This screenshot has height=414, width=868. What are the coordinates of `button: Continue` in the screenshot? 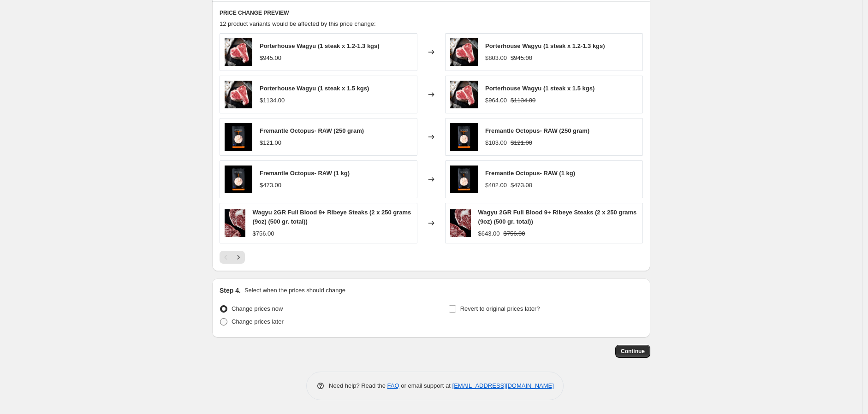 It's located at (633, 351).